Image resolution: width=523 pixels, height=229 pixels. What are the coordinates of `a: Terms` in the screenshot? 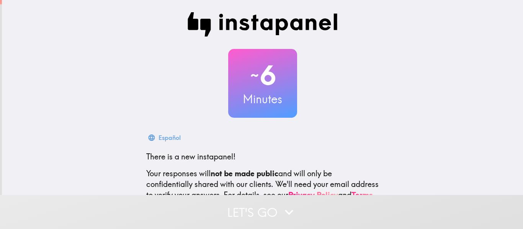 It's located at (362, 195).